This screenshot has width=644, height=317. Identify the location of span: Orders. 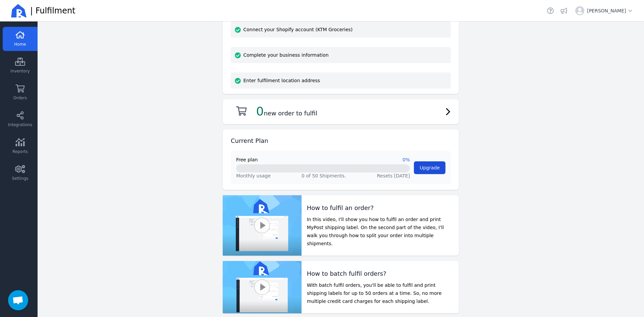
(20, 98).